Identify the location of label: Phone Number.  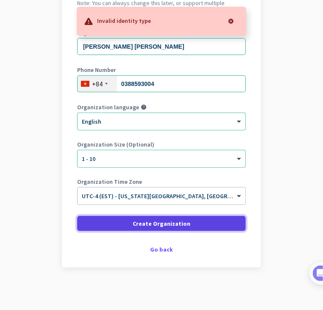
(161, 70).